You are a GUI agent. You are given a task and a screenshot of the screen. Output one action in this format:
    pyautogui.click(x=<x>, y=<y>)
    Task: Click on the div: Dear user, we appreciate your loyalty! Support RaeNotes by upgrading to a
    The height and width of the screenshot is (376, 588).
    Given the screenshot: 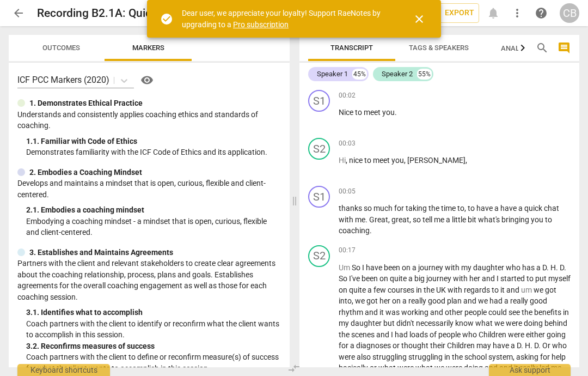 What is the action you would take?
    pyautogui.click(x=288, y=19)
    